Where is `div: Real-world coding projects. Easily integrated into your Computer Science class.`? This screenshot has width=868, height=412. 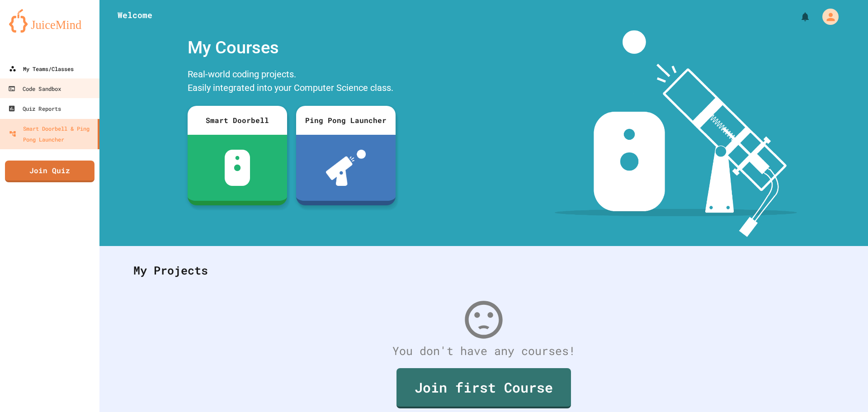 div: Real-world coding projects. Easily integrated into your Computer Science class. is located at coordinates (291, 82).